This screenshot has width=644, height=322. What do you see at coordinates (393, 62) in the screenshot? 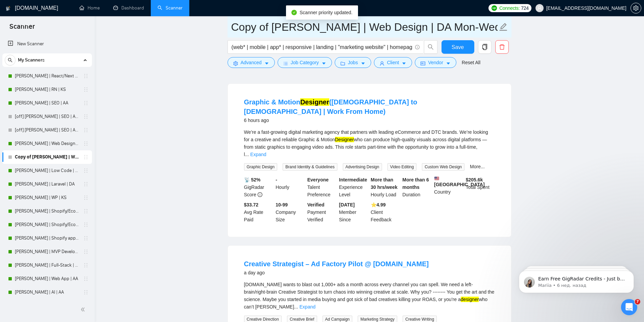
I see `span: Client` at bounding box center [393, 62].